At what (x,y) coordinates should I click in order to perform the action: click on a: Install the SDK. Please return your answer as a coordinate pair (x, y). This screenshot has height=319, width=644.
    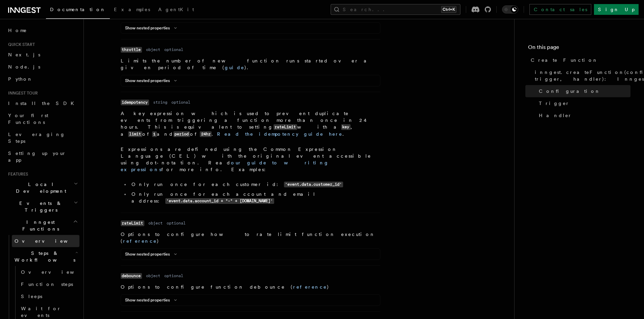
    Looking at the image, I should click on (42, 103).